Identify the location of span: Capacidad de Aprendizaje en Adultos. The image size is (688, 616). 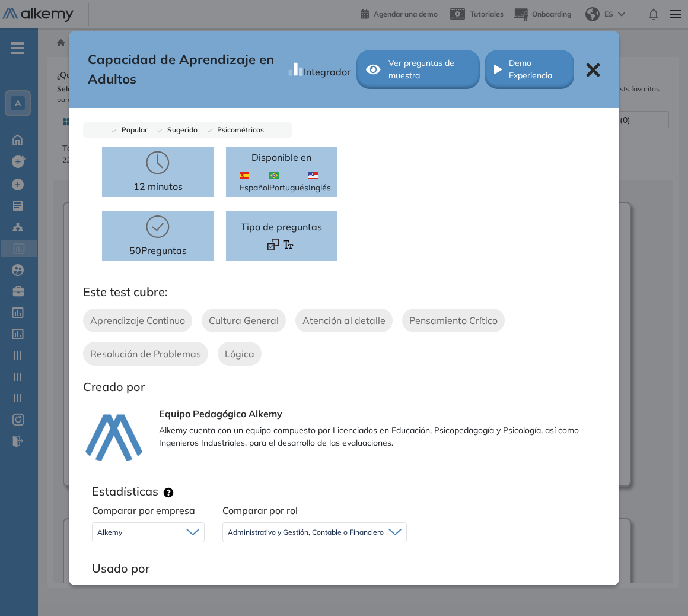
(185, 70).